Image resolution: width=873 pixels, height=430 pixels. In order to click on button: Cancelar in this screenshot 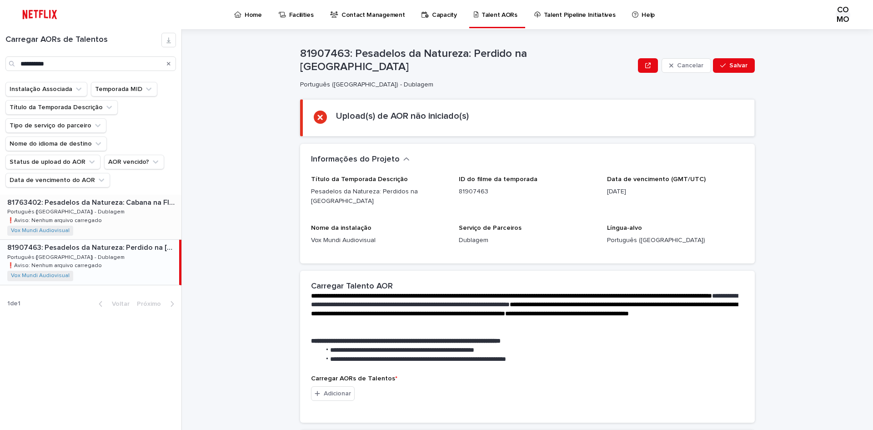, I will do `click(687, 66)`.